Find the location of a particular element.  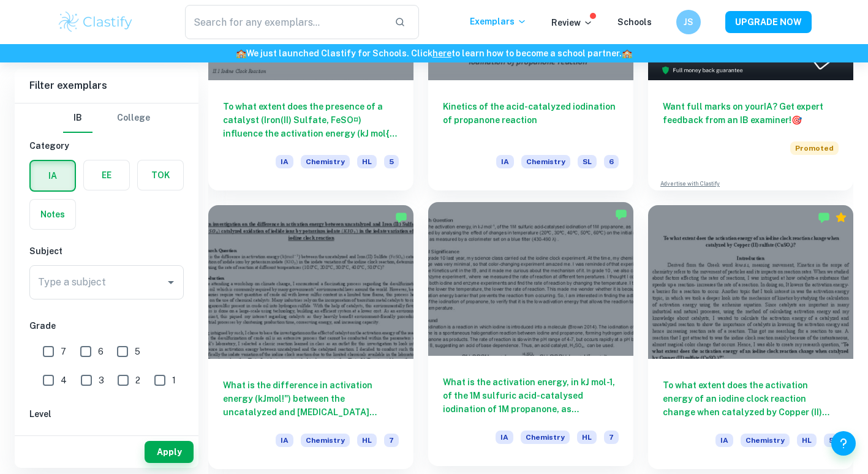

p: Exemplars is located at coordinates (498, 22).